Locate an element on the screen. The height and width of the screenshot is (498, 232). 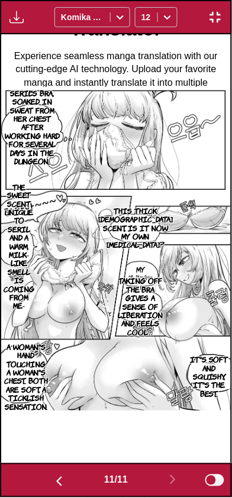
p: My is located at coordinates (141, 270).